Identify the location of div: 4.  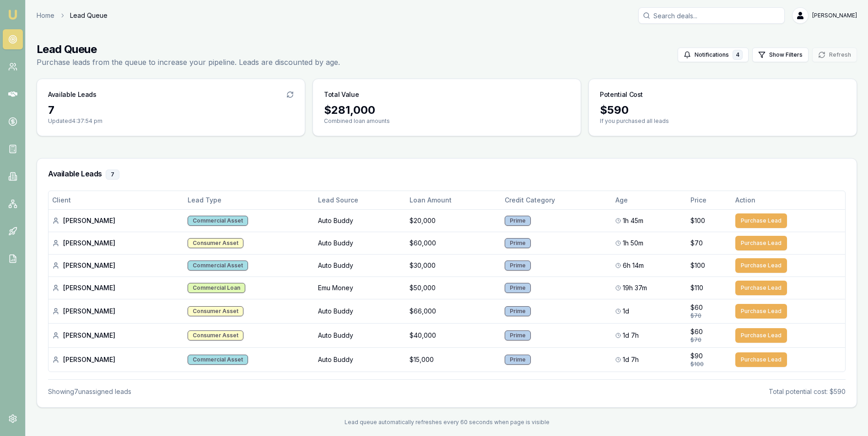
(738, 55).